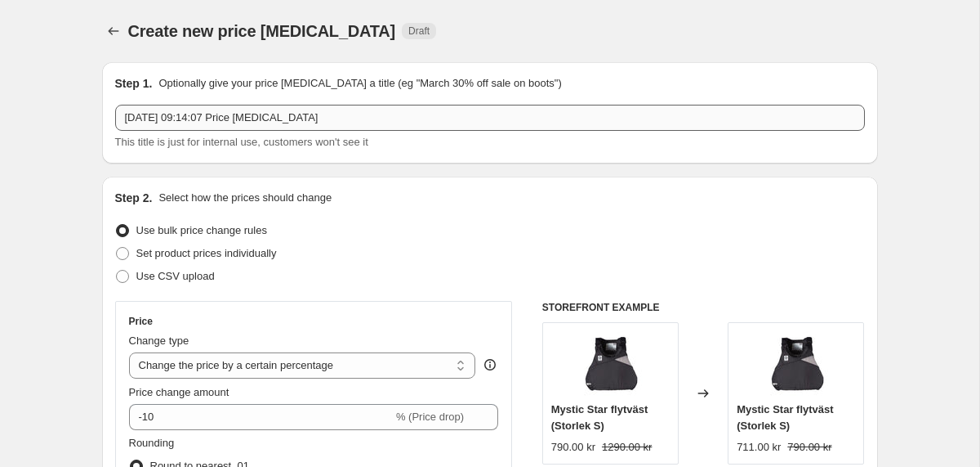 The image size is (980, 467). Describe the element at coordinates (152, 442) in the screenshot. I see `span: Rounding` at that location.